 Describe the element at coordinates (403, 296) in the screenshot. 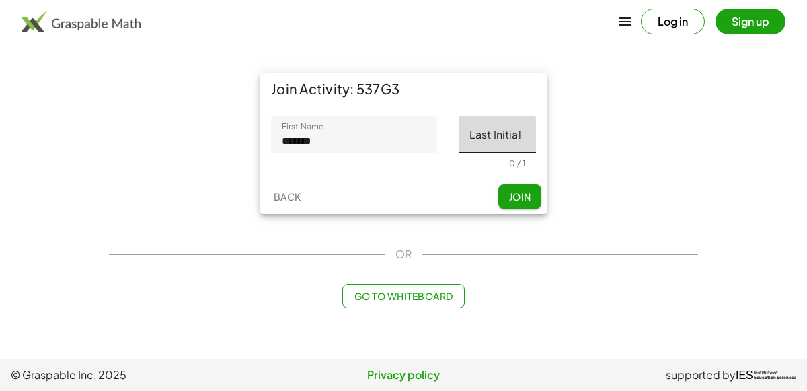

I see `button: Go to Whiteboard` at that location.